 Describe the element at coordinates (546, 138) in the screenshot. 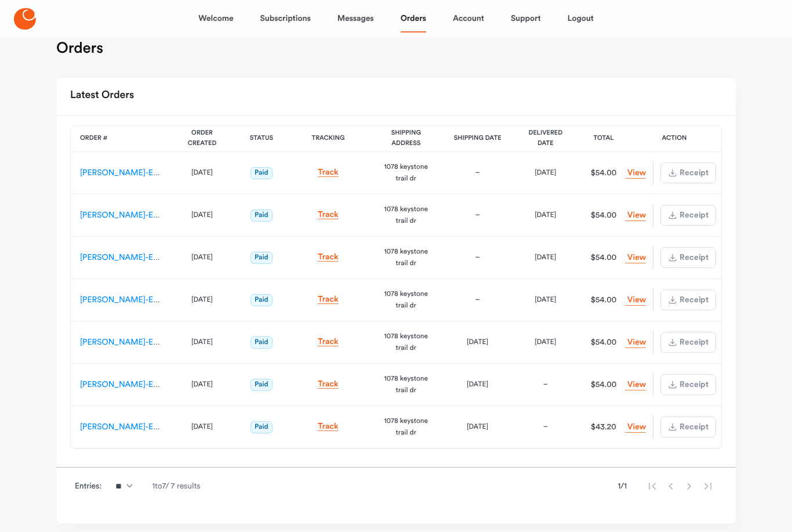

I see `th: Delivered Date` at that location.